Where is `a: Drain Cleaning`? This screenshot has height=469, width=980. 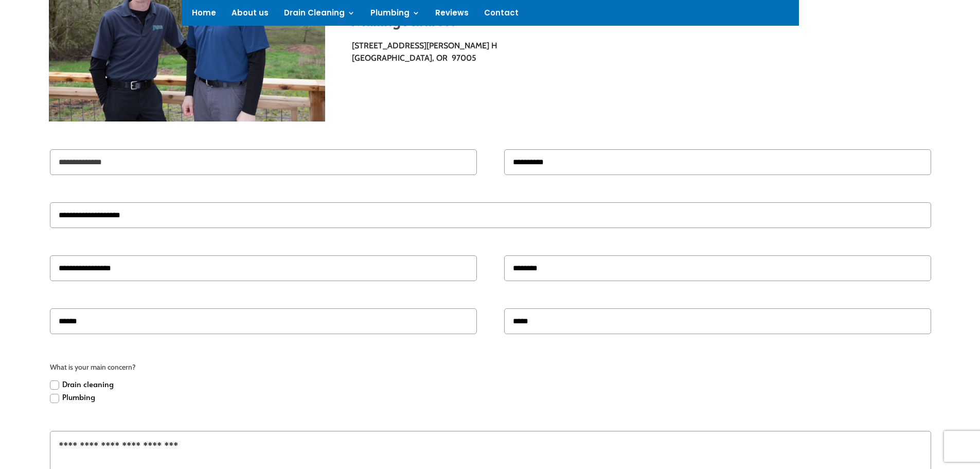 a: Drain Cleaning is located at coordinates (319, 15).